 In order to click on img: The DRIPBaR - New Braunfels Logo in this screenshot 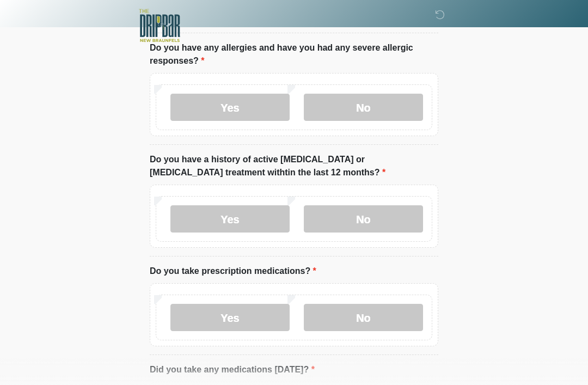, I will do `click(160, 26)`.